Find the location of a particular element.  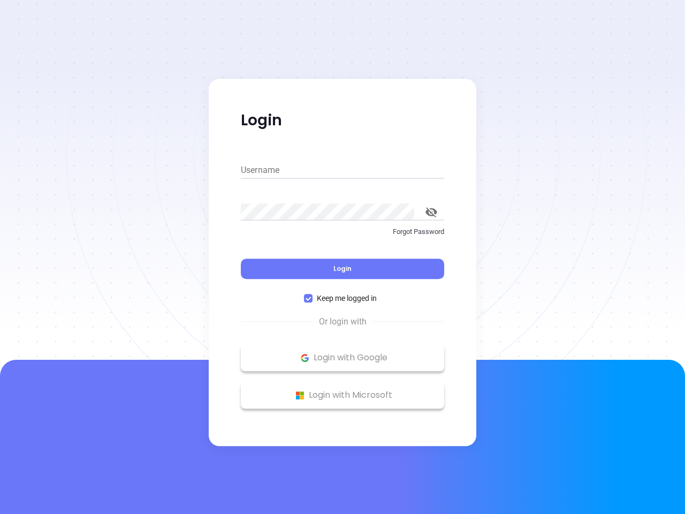

button: Microsoft Logo Login with Microsoft is located at coordinates (343, 395).